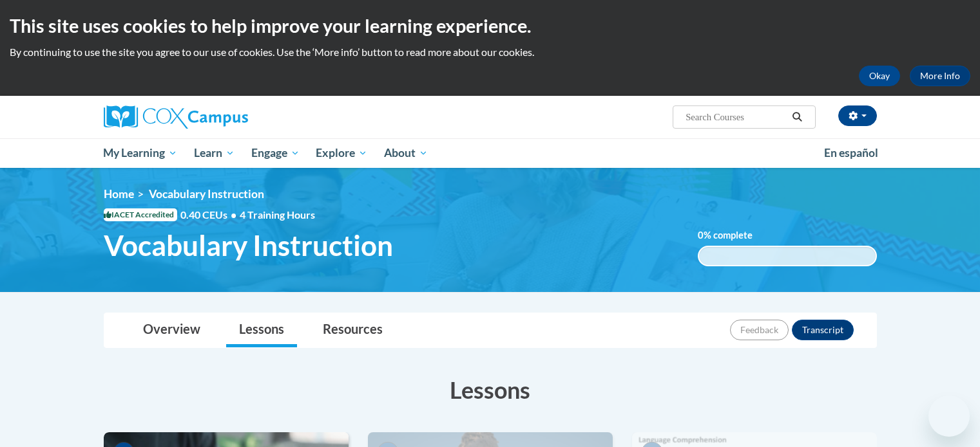 This screenshot has width=980, height=447. I want to click on a: Resources, so click(352, 330).